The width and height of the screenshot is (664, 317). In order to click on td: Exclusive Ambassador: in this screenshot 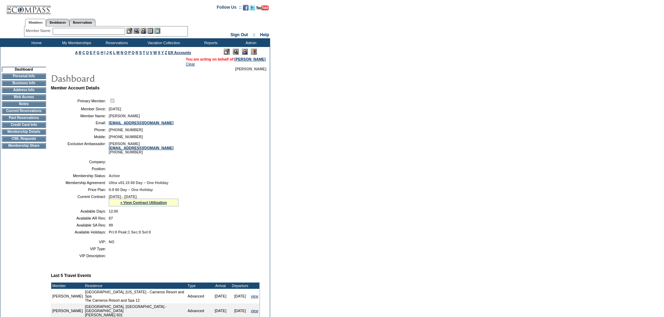, I will do `click(80, 148)`.